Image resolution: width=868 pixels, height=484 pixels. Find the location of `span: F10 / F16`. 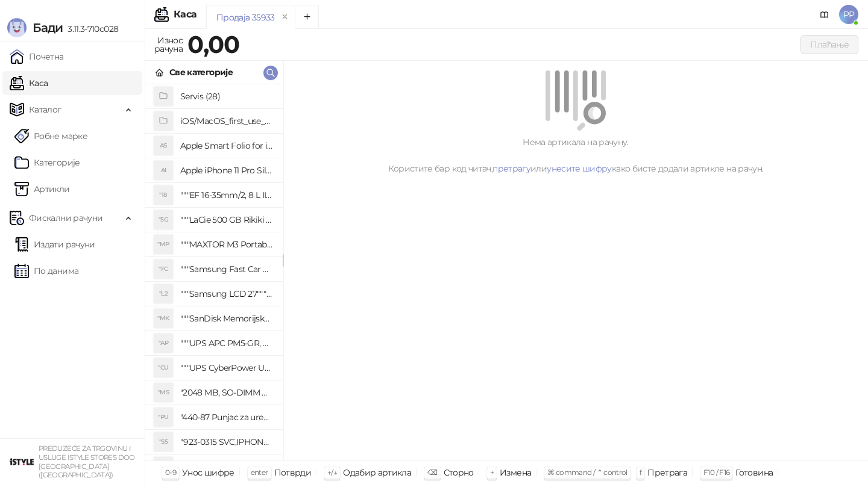

span: F10 / F16 is located at coordinates (716, 472).